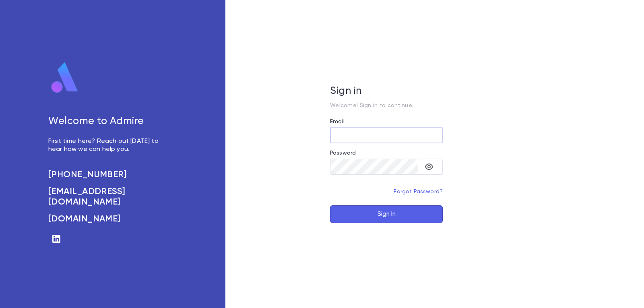  Describe the element at coordinates (418, 191) in the screenshot. I see `a: Forgot Password?` at that location.